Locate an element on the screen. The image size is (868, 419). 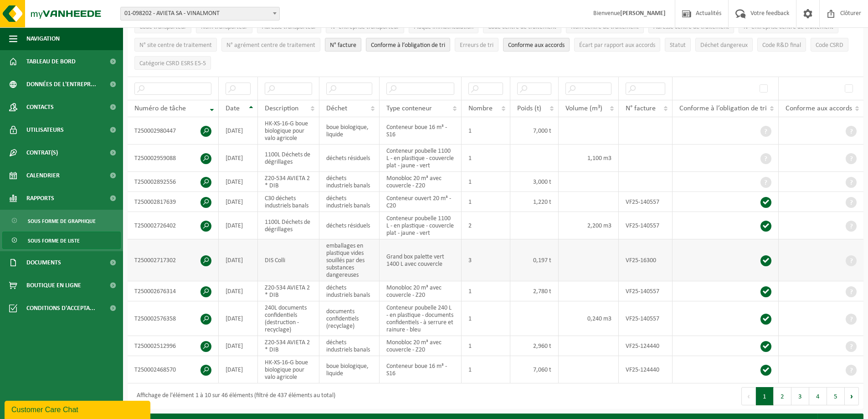
button: 1 is located at coordinates (765, 396).